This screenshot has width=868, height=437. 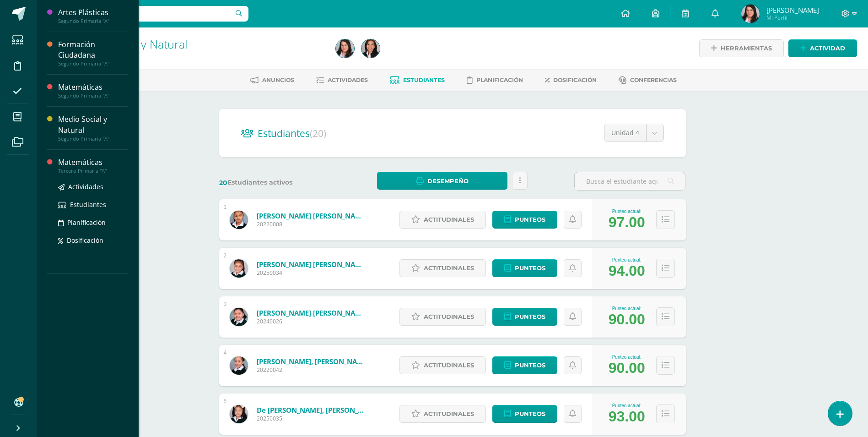 I want to click on img: 1d8a48a3433dbdddf495d6cc2609af0a.png, so click(x=239, y=366).